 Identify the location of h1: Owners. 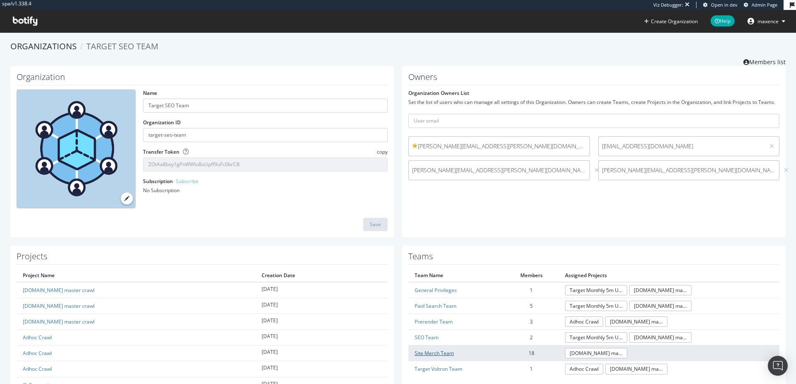
(594, 79).